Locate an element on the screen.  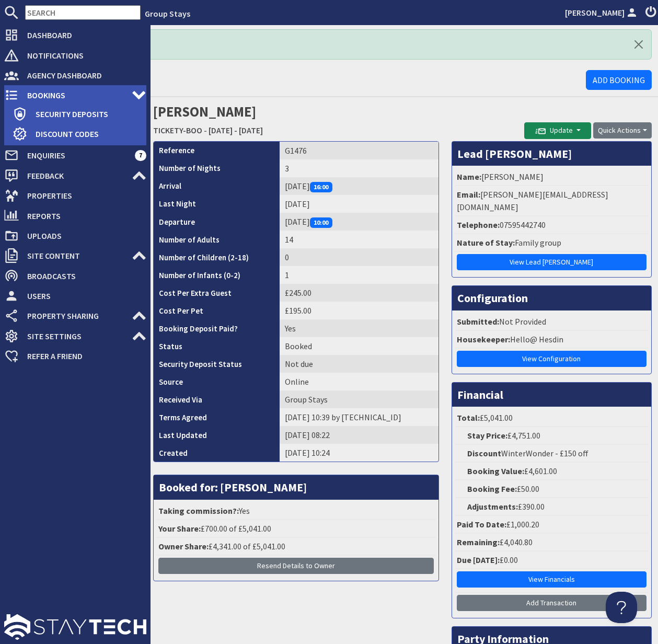
strong: Adjustments: is located at coordinates (493, 507).